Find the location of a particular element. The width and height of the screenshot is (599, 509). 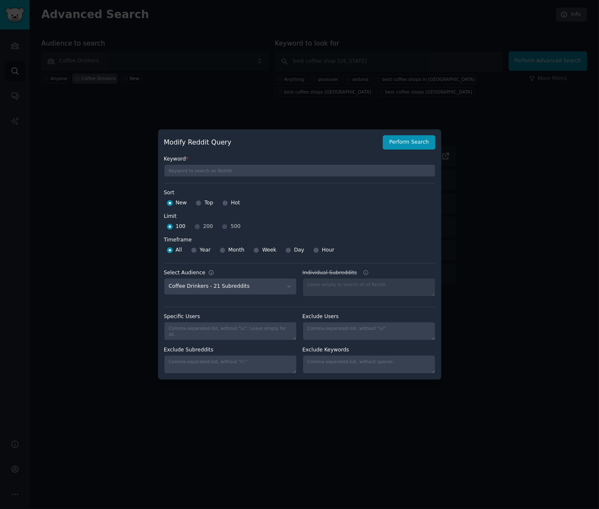

label: Exclude Users is located at coordinates (369, 317).